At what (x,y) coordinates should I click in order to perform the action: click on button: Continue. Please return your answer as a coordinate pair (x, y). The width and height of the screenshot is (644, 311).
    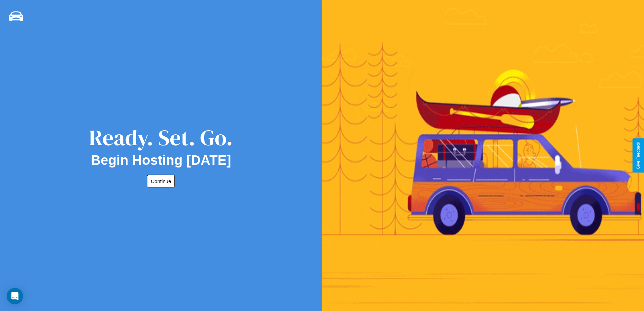
    Looking at the image, I should click on (161, 181).